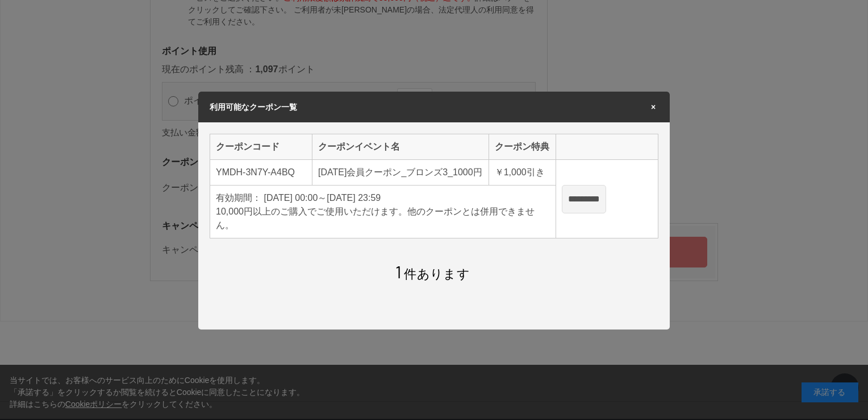  Describe the element at coordinates (253, 107) in the screenshot. I see `span: 利用可能なクーポン一覧` at that location.